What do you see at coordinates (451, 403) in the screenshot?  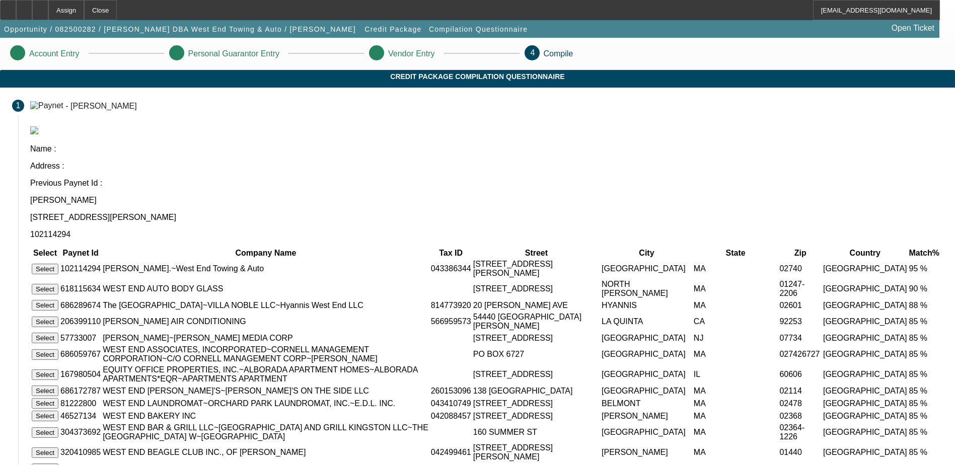 I see `td: 043410749` at bounding box center [451, 403].